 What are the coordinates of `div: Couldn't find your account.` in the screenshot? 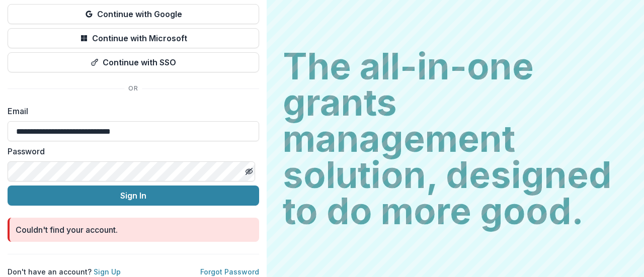 It's located at (66, 230).